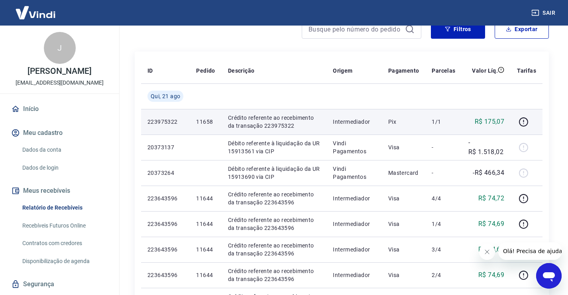 The image size is (568, 295). Describe the element at coordinates (527, 71) in the screenshot. I see `p: Tarifas` at that location.